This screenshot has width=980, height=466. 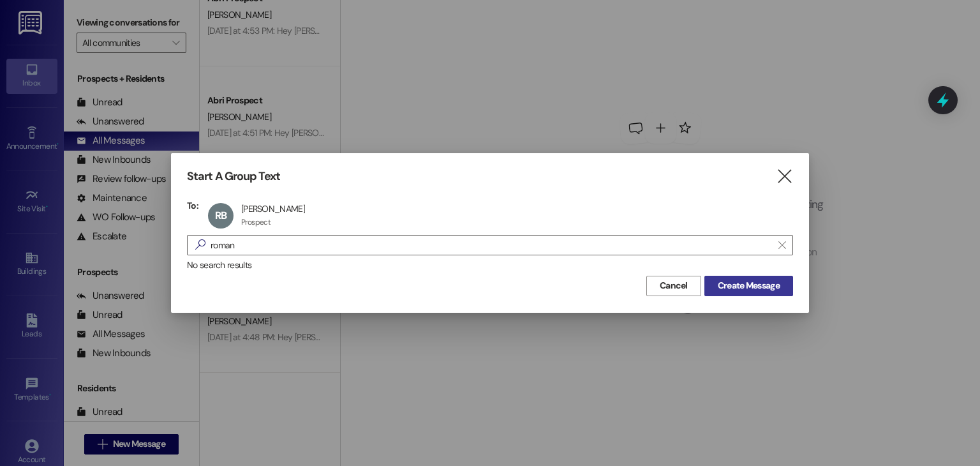 I want to click on button: Clear text, so click(x=782, y=245).